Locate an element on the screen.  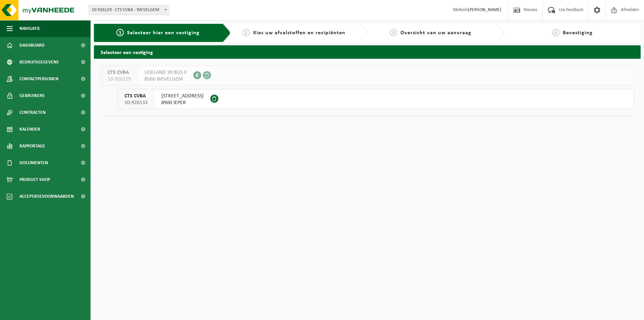
span: Bedrijfsgegevens is located at coordinates (39, 62).